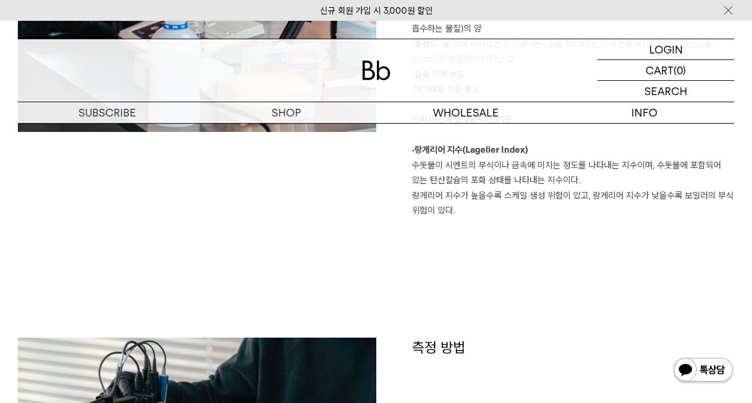 Image resolution: width=752 pixels, height=403 pixels. I want to click on p: CART, so click(659, 70).